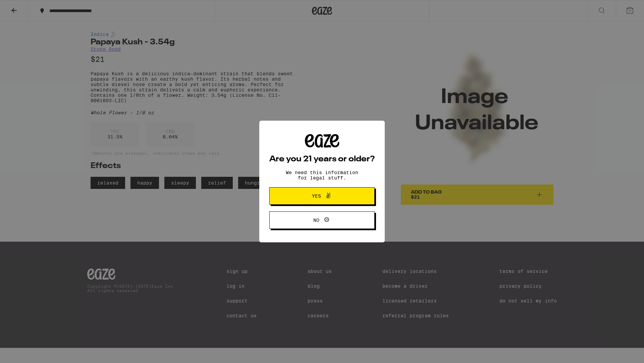 The image size is (644, 363). What do you see at coordinates (322, 196) in the screenshot?
I see `button: Yes` at bounding box center [322, 196].